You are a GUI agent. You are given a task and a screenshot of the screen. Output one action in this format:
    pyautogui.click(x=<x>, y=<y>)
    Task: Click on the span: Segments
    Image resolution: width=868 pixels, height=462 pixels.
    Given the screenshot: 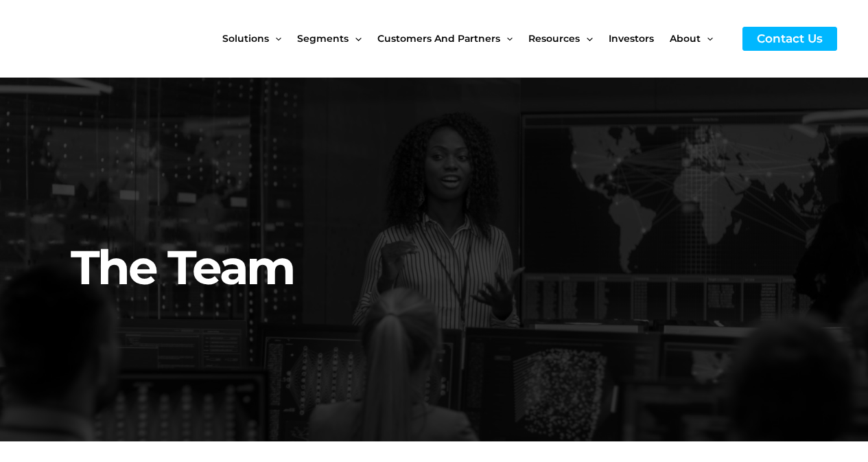 What is the action you would take?
    pyautogui.click(x=322, y=38)
    